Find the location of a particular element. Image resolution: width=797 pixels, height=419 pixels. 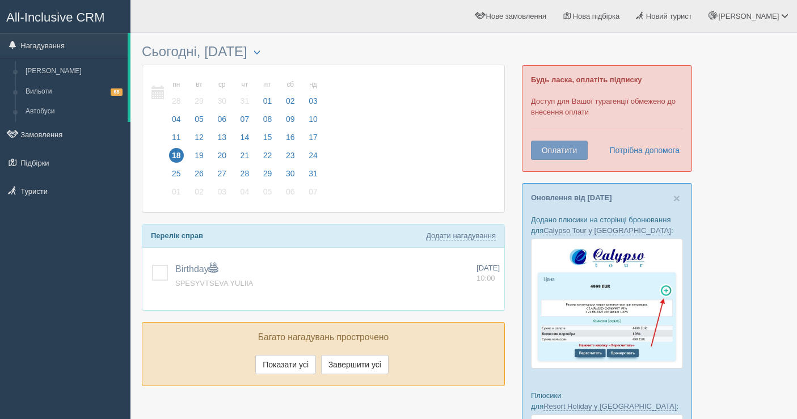

a: 28 is located at coordinates (245, 176).